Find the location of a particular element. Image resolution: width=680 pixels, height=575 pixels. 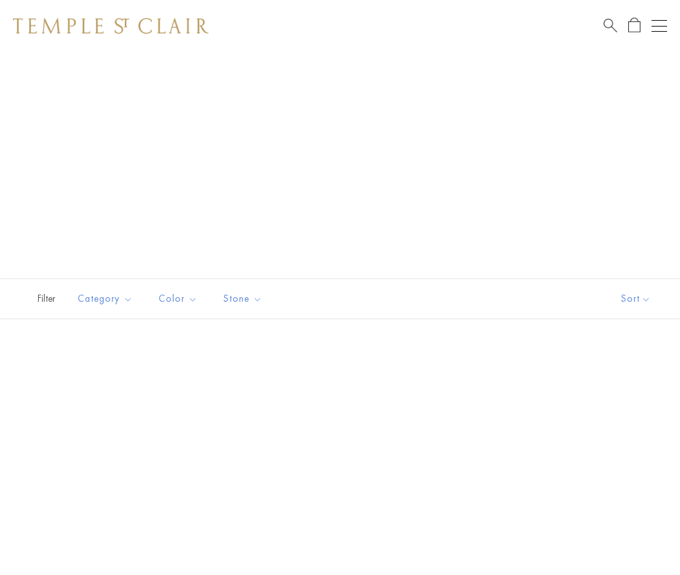

button: Color is located at coordinates (178, 299).